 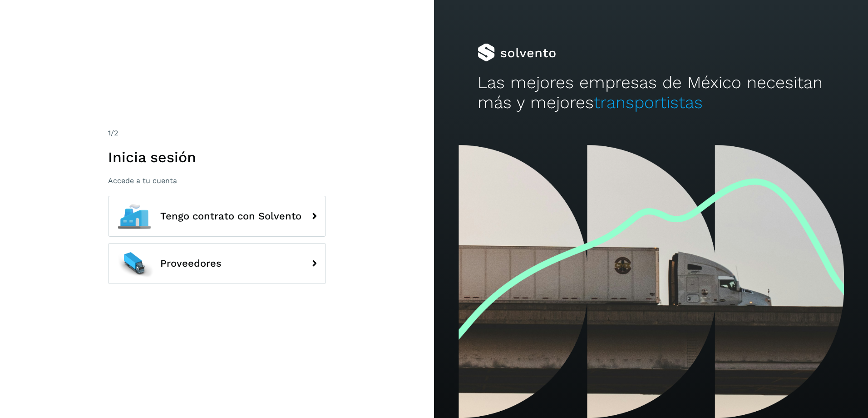 I want to click on p: Accede a tu cuenta, so click(x=217, y=180).